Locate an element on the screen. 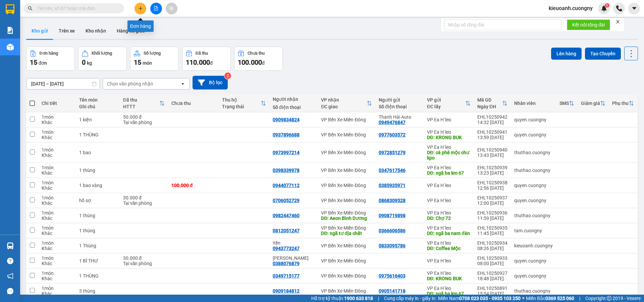  button: caret-down is located at coordinates (634, 8).